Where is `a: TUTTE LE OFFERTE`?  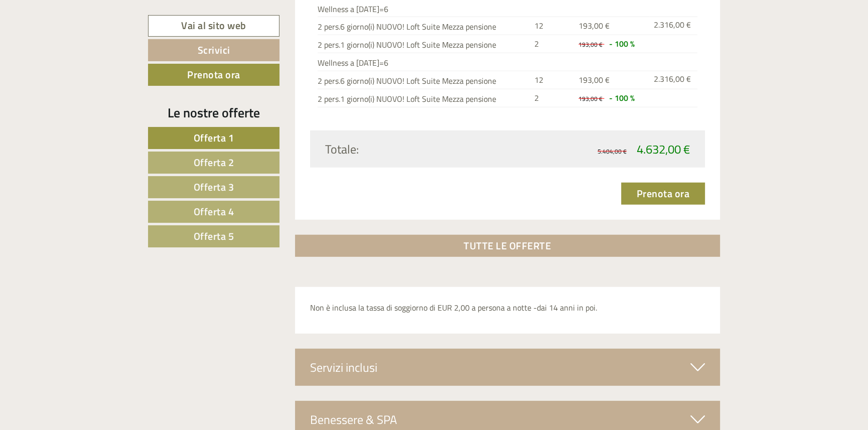 a: TUTTE LE OFFERTE is located at coordinates (508, 247).